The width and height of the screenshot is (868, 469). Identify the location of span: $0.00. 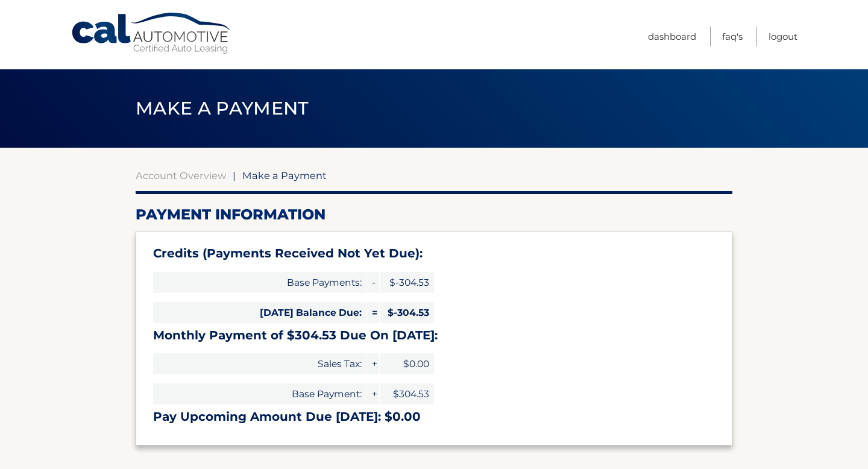
(407, 363).